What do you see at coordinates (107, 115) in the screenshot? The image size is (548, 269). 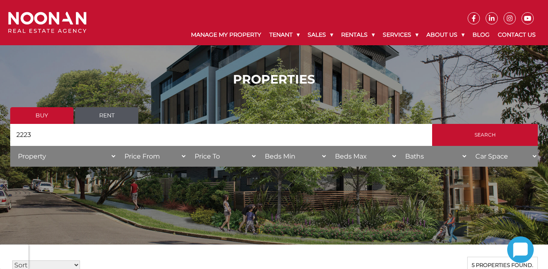 I see `a: Rent` at bounding box center [107, 115].